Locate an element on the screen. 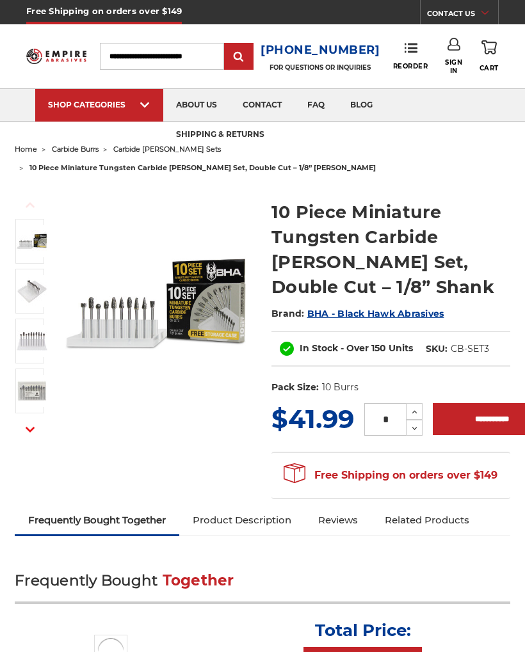 Image resolution: width=525 pixels, height=652 pixels. p: FOR QUESTIONS OR INQUIRIES is located at coordinates (320, 67).